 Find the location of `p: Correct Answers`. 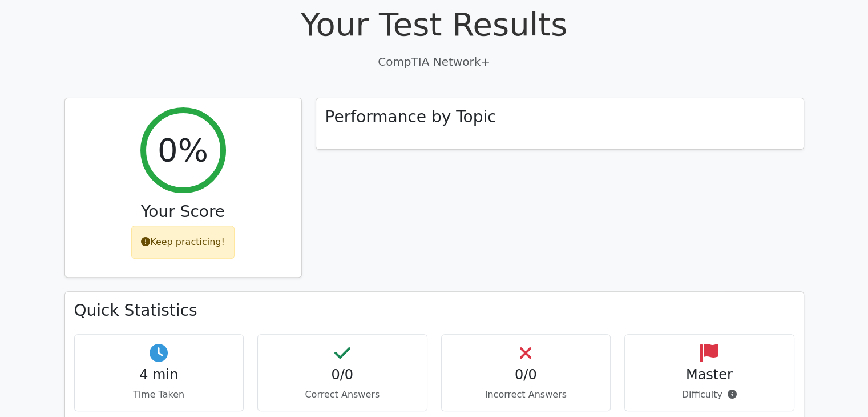

p: Correct Answers is located at coordinates (343, 395).